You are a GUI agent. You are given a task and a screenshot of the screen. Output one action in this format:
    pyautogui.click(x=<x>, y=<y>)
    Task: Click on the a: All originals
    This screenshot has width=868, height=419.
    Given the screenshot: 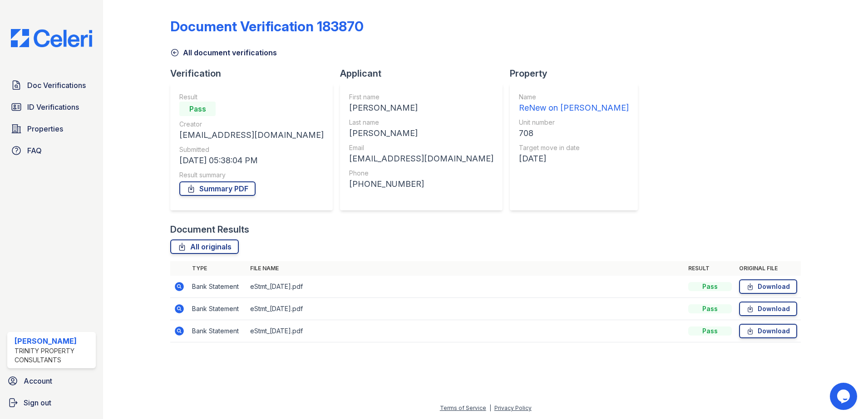 What is the action you would take?
    pyautogui.click(x=204, y=246)
    